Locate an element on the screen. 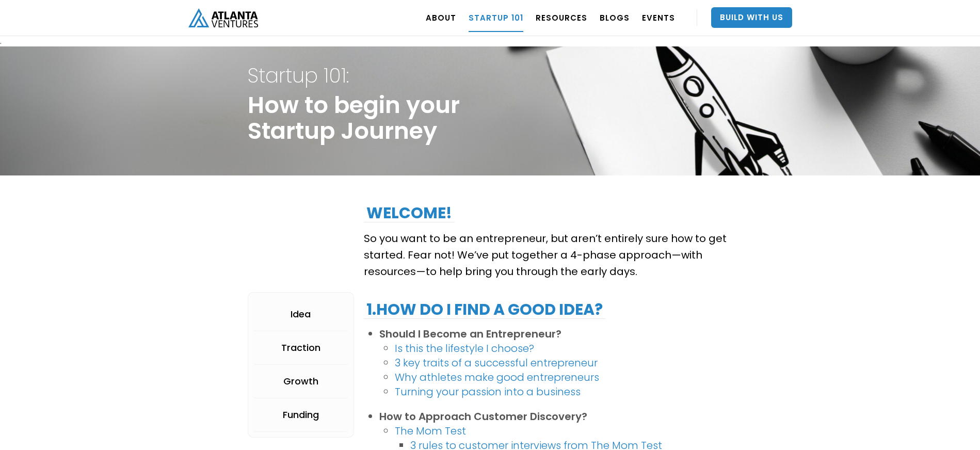 This screenshot has height=450, width=980. a: Is this the lifestyle I choose? is located at coordinates (464, 348).